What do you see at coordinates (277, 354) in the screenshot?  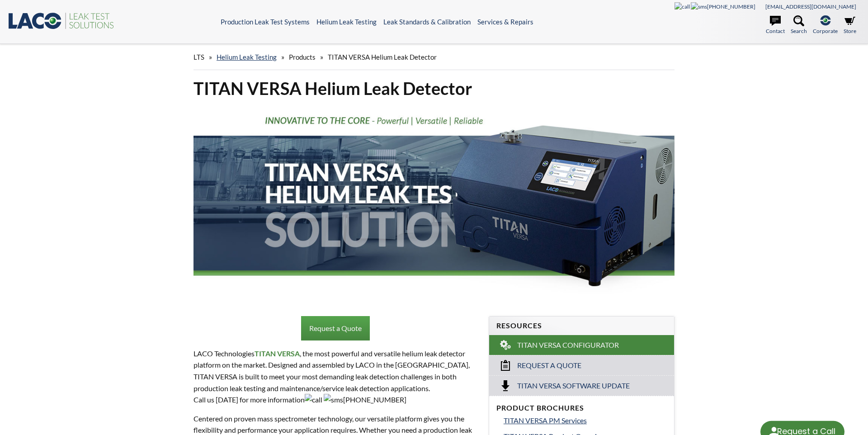 I see `strong: TITAN VERSA` at bounding box center [277, 354].